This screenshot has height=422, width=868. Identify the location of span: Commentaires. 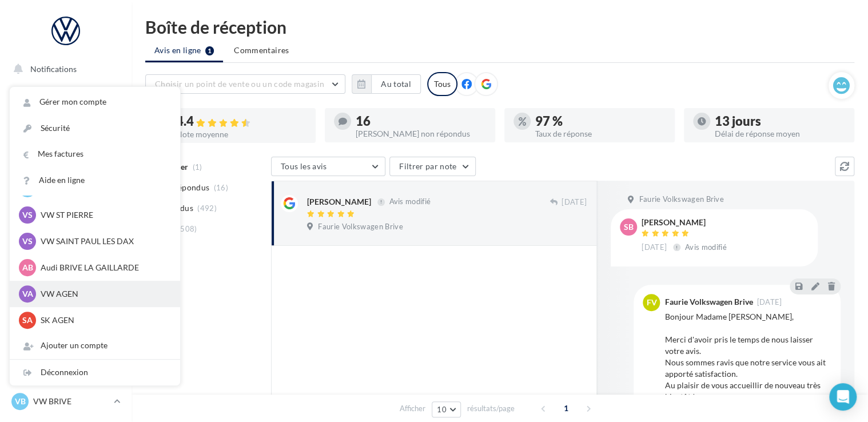
(261, 50).